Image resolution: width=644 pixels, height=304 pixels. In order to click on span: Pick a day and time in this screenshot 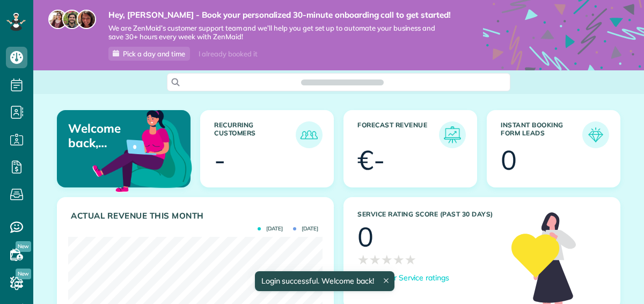, I will do `click(154, 54)`.